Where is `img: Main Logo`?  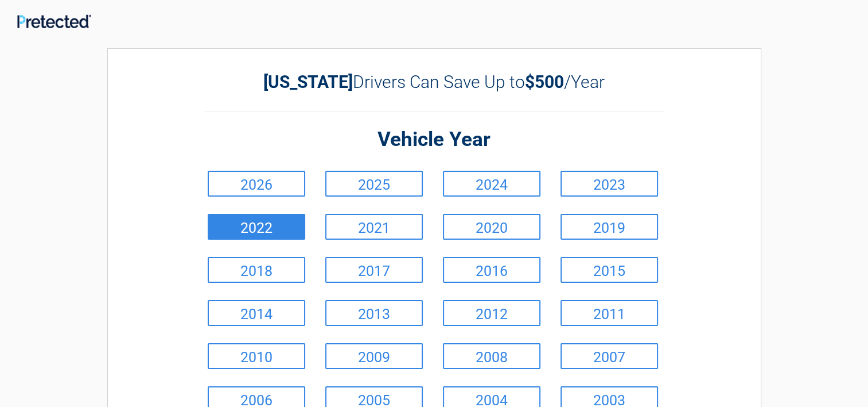
img: Main Logo is located at coordinates (54, 21).